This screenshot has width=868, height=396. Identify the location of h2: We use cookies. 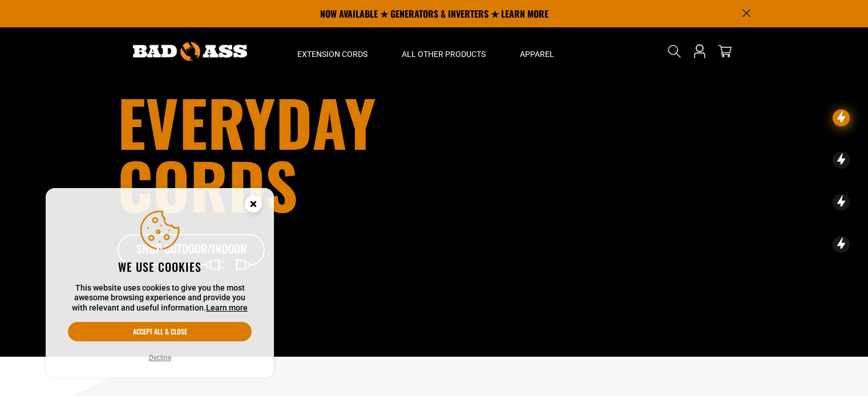
(160, 267).